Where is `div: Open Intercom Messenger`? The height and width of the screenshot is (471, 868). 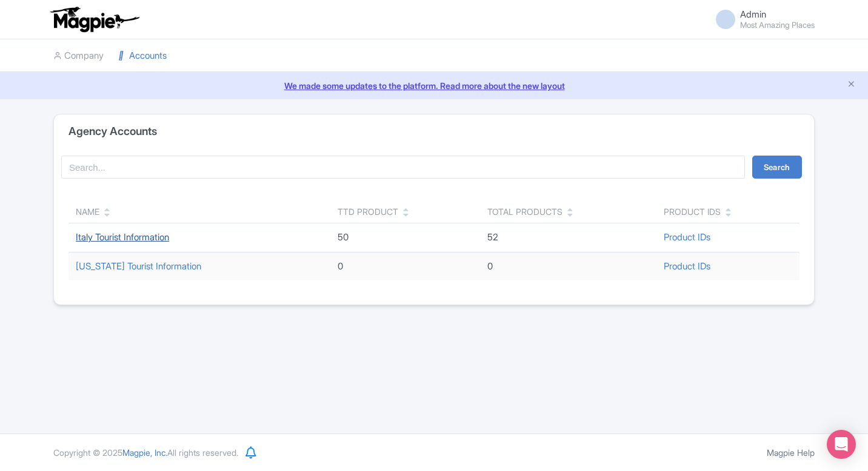
div: Open Intercom Messenger is located at coordinates (841, 444).